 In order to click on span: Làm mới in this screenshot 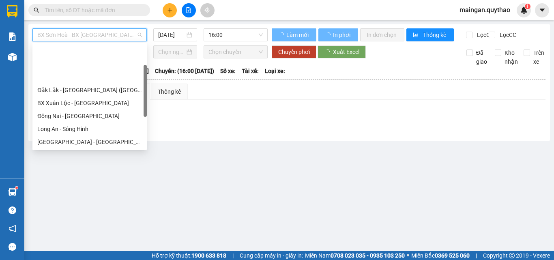, I will do `click(298, 35)`.